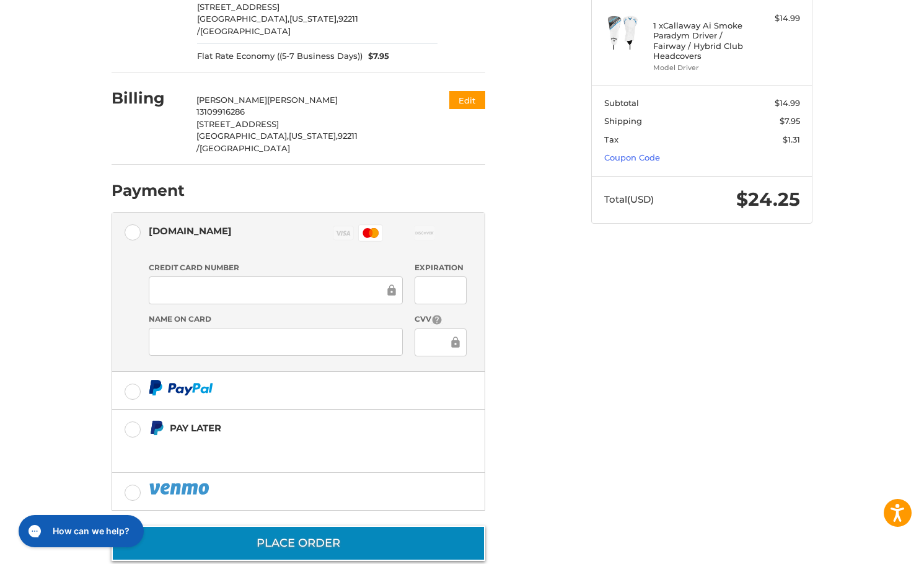 This screenshot has width=924, height=564. I want to click on h2: Payment, so click(148, 190).